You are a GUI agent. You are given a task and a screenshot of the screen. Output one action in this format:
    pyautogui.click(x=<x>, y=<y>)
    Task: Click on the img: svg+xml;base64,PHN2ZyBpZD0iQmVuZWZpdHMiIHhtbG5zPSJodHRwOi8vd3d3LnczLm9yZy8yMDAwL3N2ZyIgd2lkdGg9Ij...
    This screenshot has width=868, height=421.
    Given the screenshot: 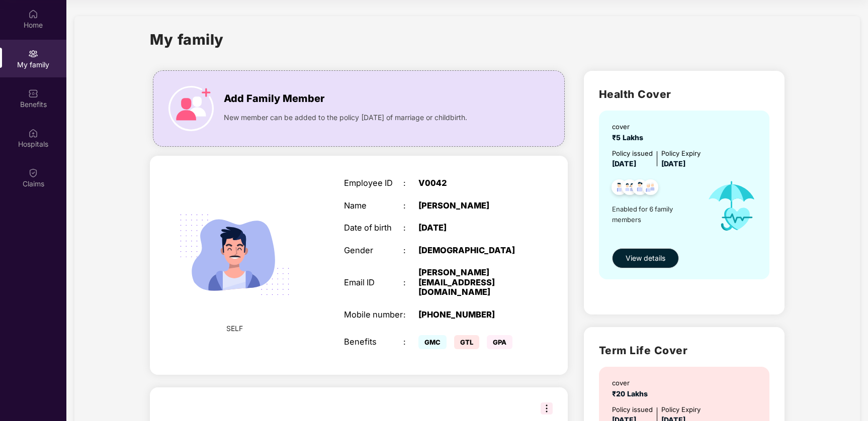 What is the action you would take?
    pyautogui.click(x=33, y=93)
    